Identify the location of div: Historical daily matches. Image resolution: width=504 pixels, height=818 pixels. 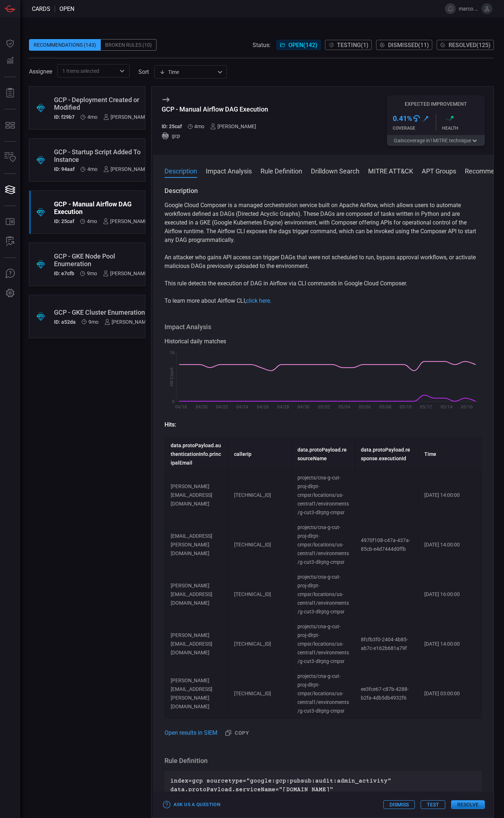
(323, 341).